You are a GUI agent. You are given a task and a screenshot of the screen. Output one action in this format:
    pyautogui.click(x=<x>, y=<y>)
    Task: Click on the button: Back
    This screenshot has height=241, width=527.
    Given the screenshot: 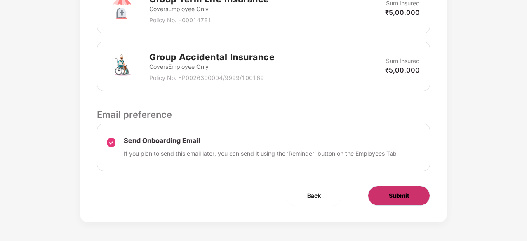 What is the action you would take?
    pyautogui.click(x=314, y=196)
    